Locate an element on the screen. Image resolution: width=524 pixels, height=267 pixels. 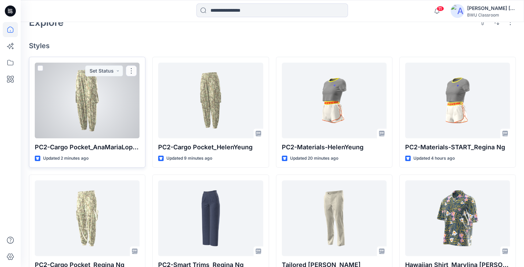
a: PC2-Materials-START_Regina Ng is located at coordinates (457, 101).